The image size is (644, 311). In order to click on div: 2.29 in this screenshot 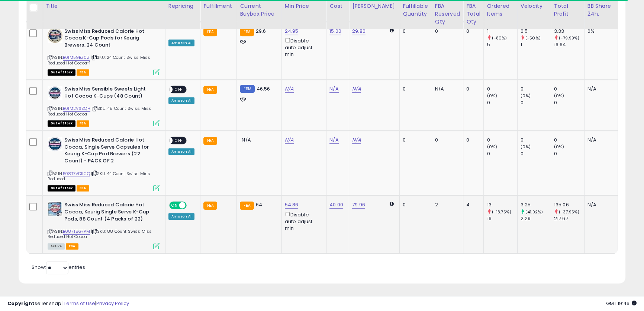, I will do `click(535, 218)`.